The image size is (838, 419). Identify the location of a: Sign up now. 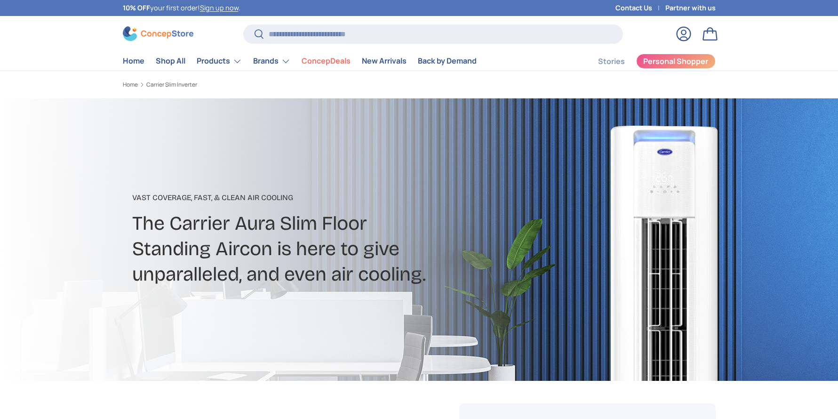
(219, 8).